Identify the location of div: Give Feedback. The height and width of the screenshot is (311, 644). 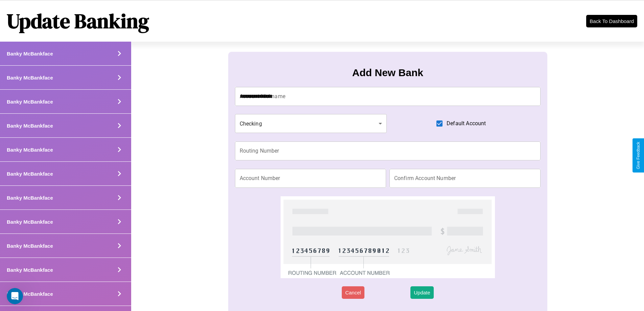
(638, 155).